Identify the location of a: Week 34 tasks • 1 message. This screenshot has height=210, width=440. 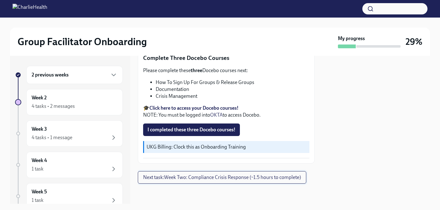
(69, 133).